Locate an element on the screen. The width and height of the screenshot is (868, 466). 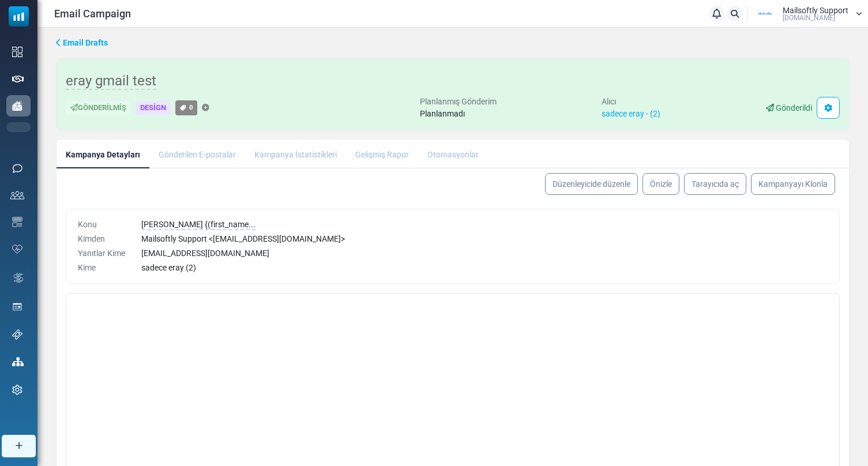
img: settings-icon.svg is located at coordinates (17, 390).